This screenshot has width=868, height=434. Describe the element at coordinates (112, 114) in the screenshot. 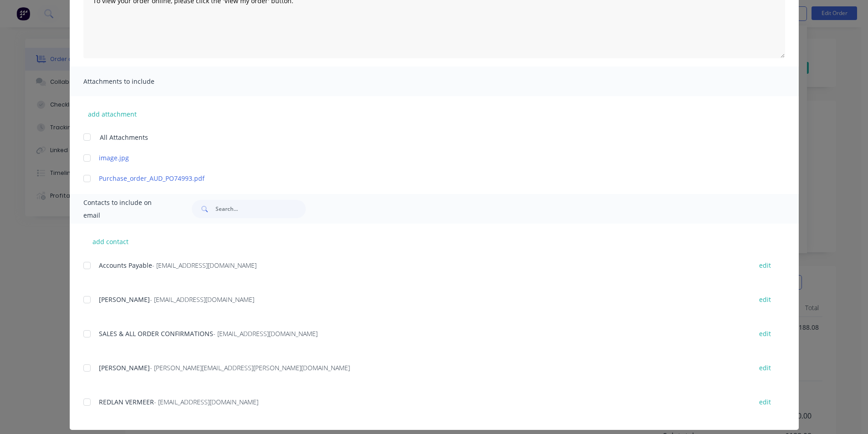

I see `button: add attachment` at that location.